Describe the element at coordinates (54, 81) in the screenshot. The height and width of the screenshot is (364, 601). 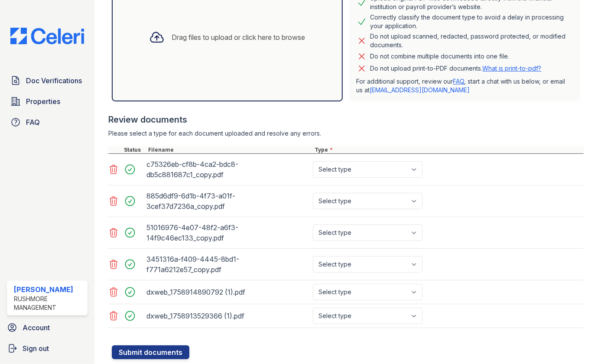
I see `span: Doc Verifications` at that location.